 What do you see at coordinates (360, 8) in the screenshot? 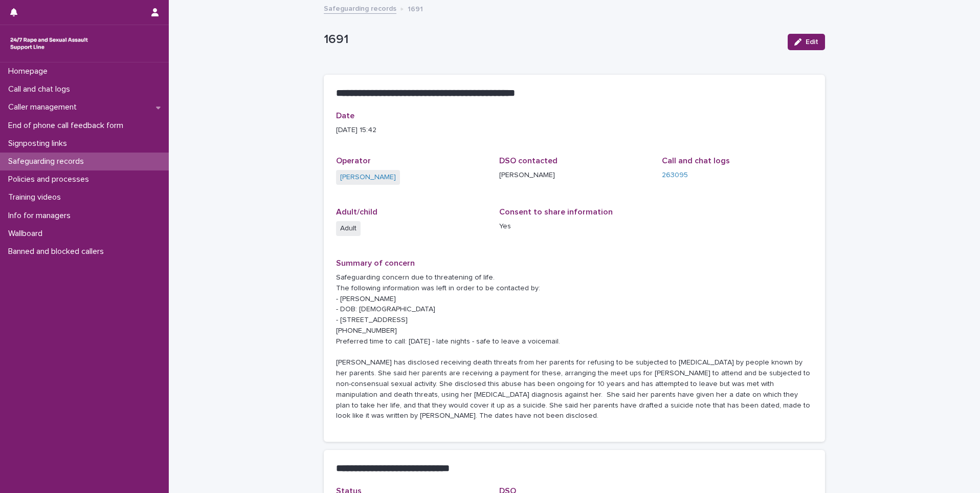
I see `a: Safeguarding records` at bounding box center [360, 8].